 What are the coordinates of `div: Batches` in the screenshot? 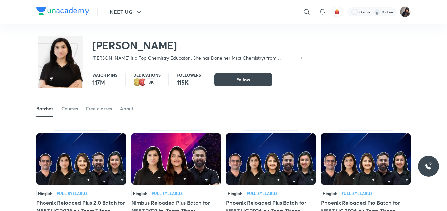 It's located at (45, 109).